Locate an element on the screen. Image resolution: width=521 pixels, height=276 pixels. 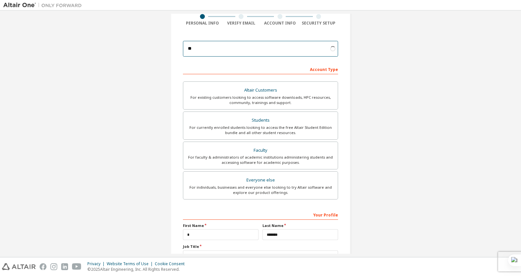
div: Cookie Consent is located at coordinates (171, 264).